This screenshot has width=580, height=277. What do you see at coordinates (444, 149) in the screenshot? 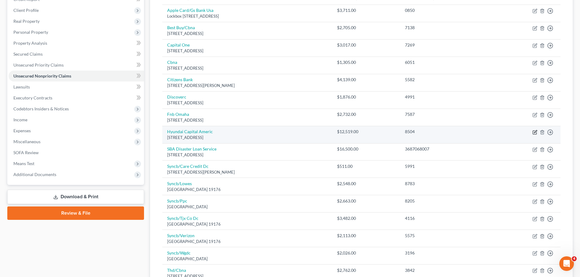
I see `div: 3687068007` at bounding box center [444, 149].